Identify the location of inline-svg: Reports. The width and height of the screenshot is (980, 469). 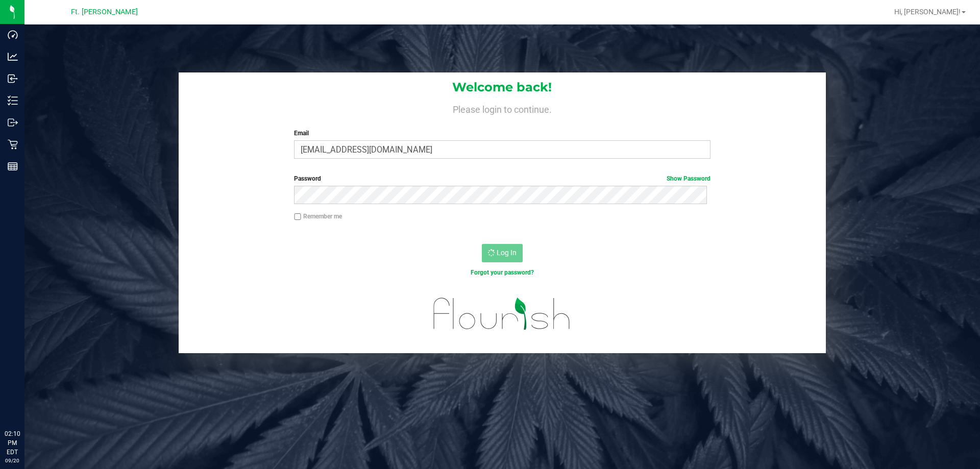
(12, 167).